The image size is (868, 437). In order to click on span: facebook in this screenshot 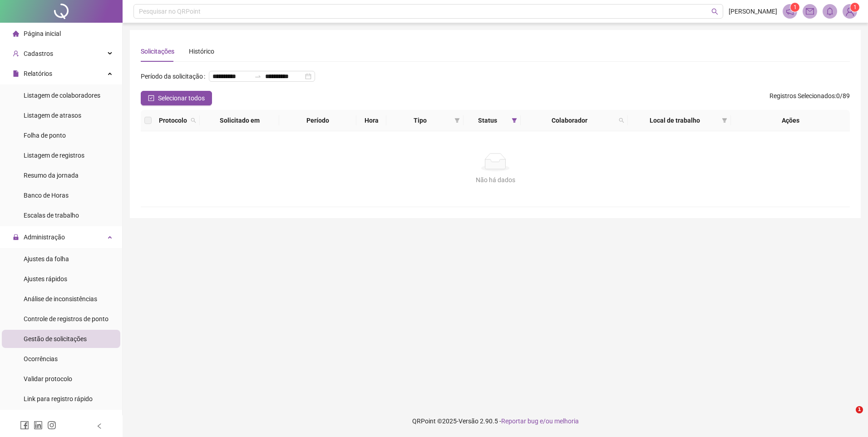, I will do `click(25, 426)`.